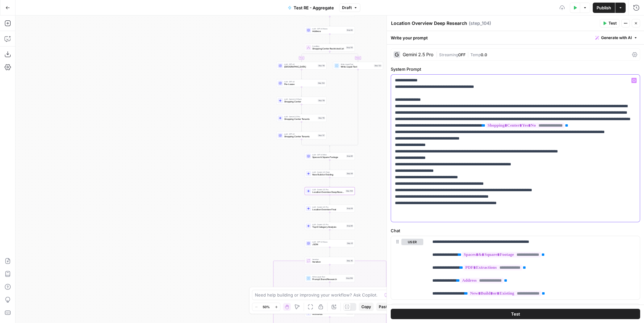 This screenshot has height=323, width=644. What do you see at coordinates (329, 313) in the screenshot?
I see `div: LLM · Gemini 2.5 ProAll BrandsStep 63` at bounding box center [329, 313].